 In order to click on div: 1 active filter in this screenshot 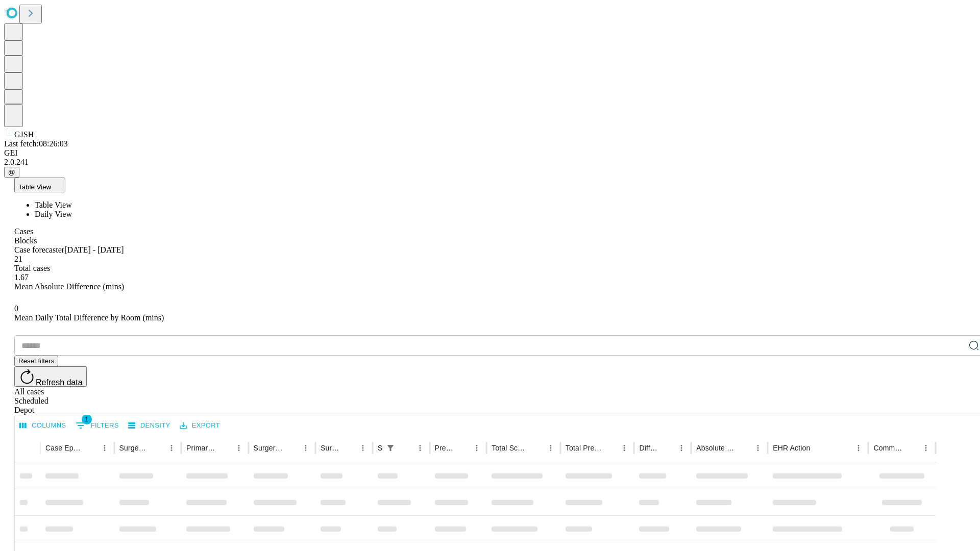, I will do `click(390, 448)`.